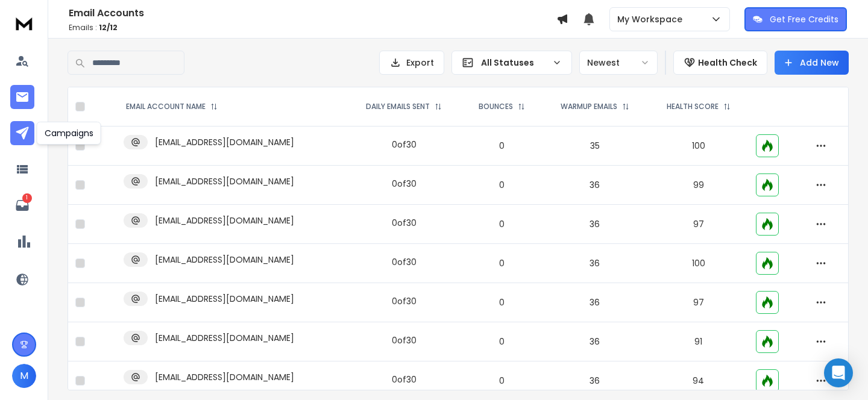 The width and height of the screenshot is (868, 400). I want to click on td: 35, so click(595, 146).